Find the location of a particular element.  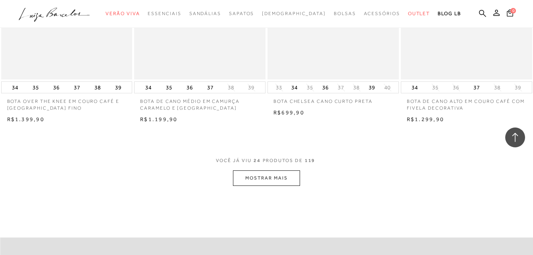

span: VOCÊ JÁ VIU PRODUTOS DE is located at coordinates (267, 160).